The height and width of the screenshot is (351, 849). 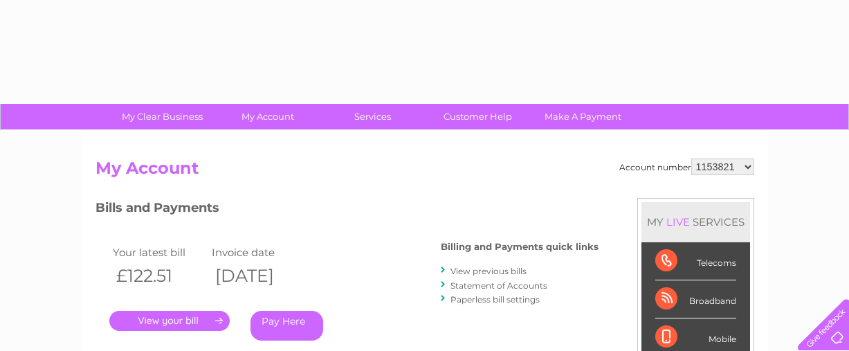 I want to click on a: Make A Payment, so click(x=583, y=116).